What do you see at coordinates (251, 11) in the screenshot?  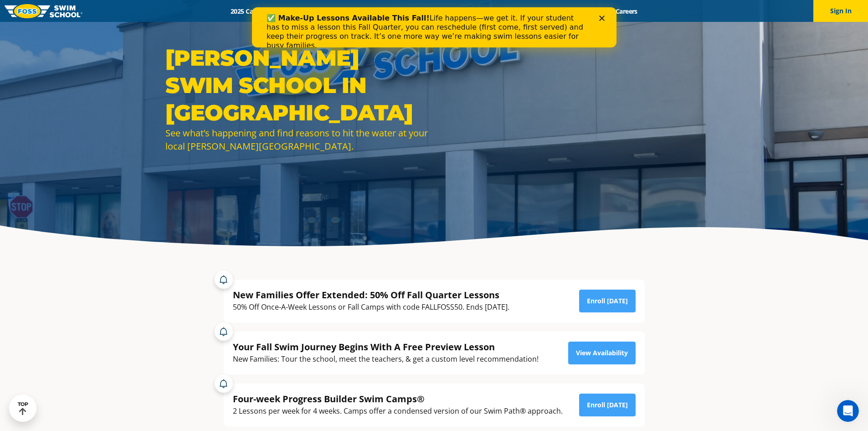 I see `a: 2025 Calendar` at bounding box center [251, 11].